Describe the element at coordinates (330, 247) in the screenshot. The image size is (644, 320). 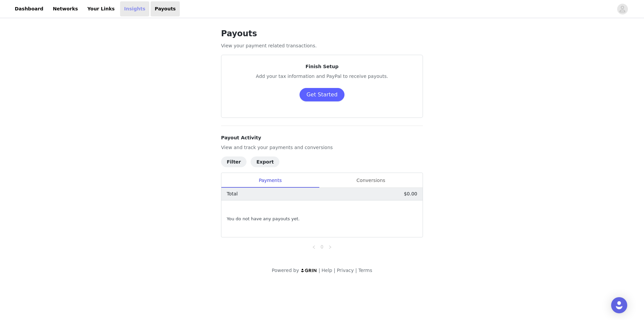
I see `li: Next Page` at that location.